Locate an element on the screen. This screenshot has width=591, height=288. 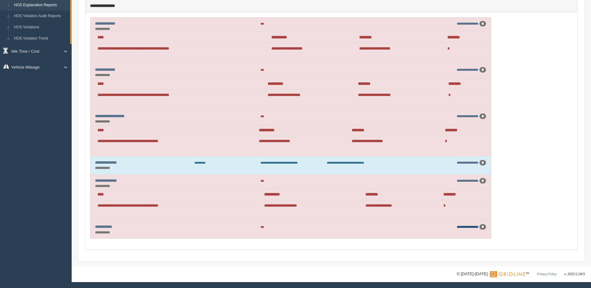
a: Privacy Policy is located at coordinates (547, 274).